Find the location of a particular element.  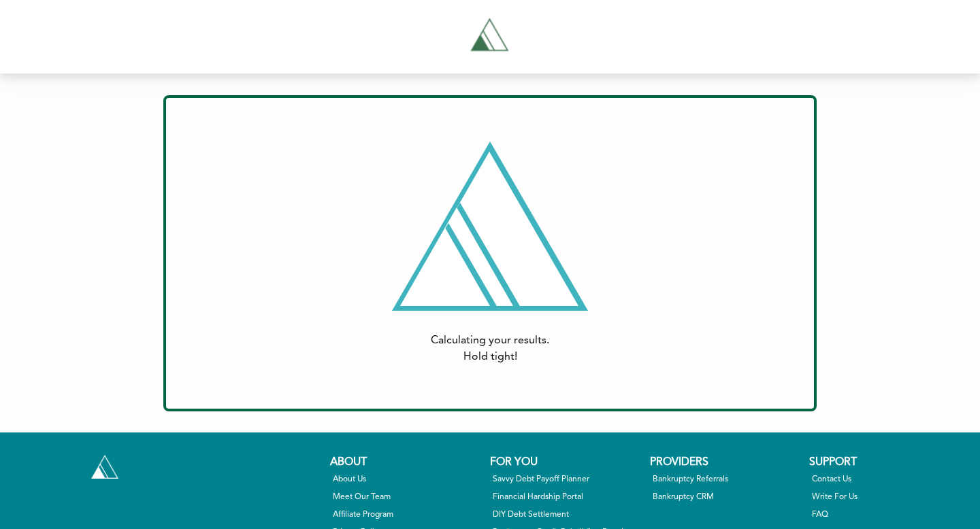

div: Providers is located at coordinates (726, 463).